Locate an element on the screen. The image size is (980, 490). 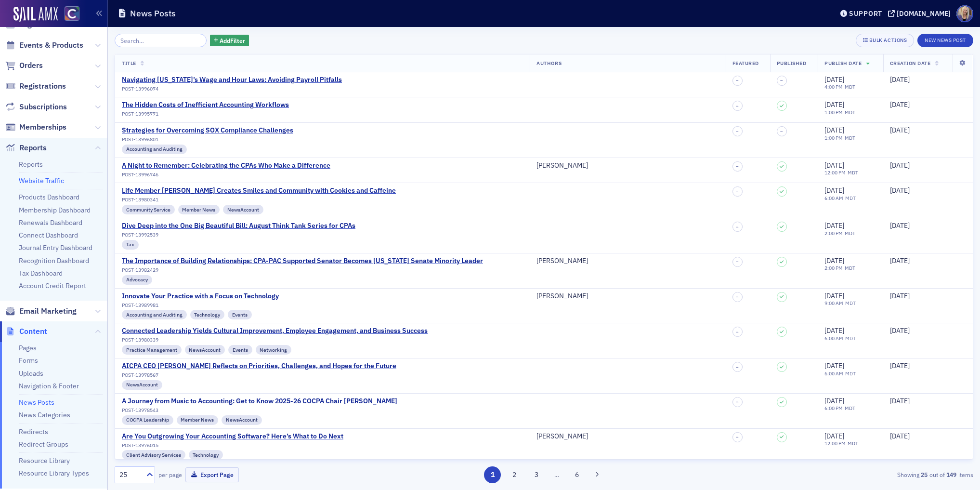
div: POST-13978543 is located at coordinates (259, 410).